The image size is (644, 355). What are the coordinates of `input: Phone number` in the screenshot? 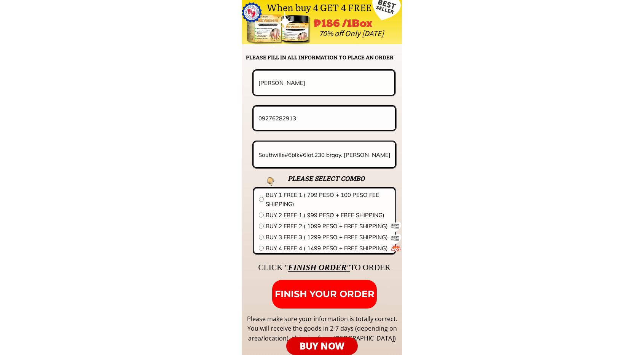 It's located at (325, 118).